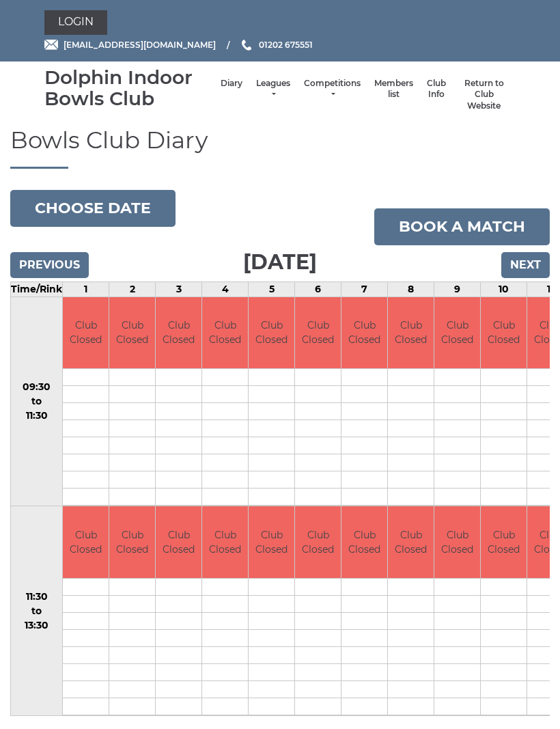 The image size is (560, 729). Describe the element at coordinates (280, 148) in the screenshot. I see `h1: Bowls Club Diary` at that location.